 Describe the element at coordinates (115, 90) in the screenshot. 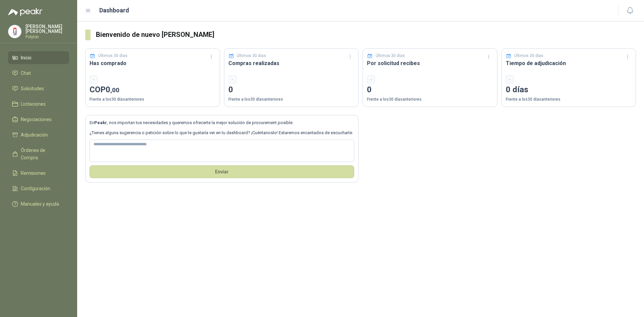

I see `span: ,00` at that location.